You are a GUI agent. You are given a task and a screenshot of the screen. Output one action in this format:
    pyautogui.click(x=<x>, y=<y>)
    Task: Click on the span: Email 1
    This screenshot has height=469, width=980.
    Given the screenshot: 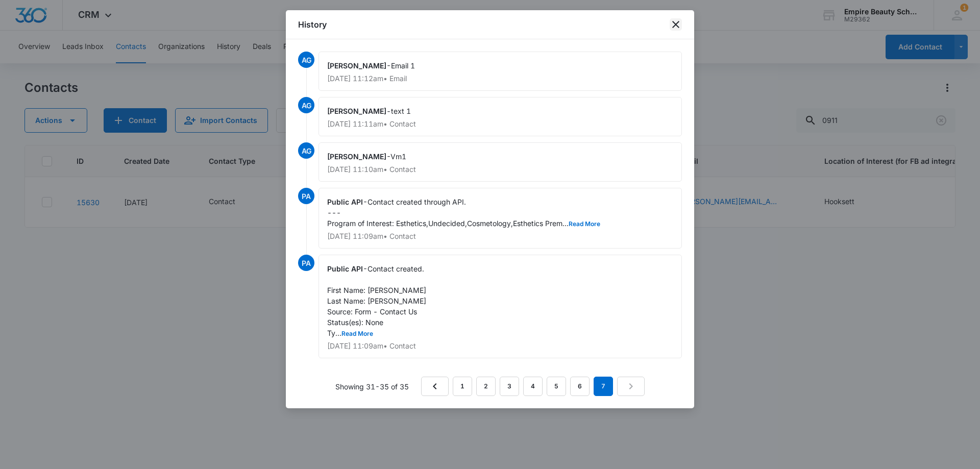 What is the action you would take?
    pyautogui.click(x=402, y=66)
    